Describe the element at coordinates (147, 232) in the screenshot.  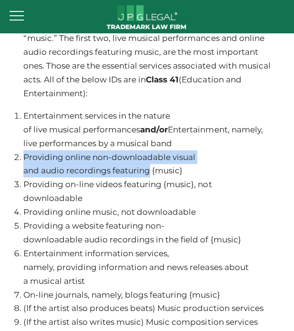
I see `li: Providing a website featuring non-downloadable audio recordings in the field of {music}` at that location.